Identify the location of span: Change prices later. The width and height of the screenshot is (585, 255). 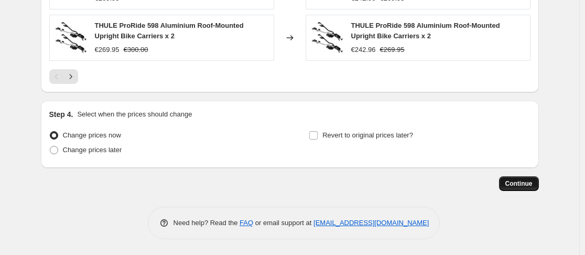
(92, 149).